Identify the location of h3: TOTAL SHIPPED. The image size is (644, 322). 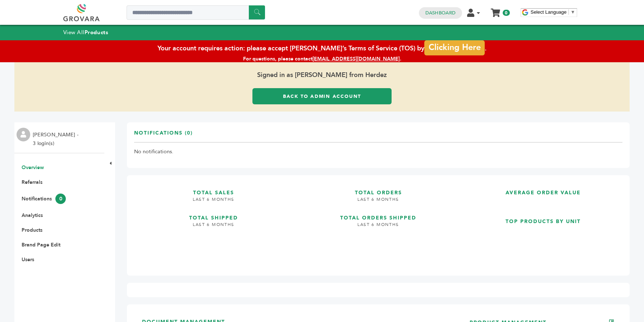
(213, 214).